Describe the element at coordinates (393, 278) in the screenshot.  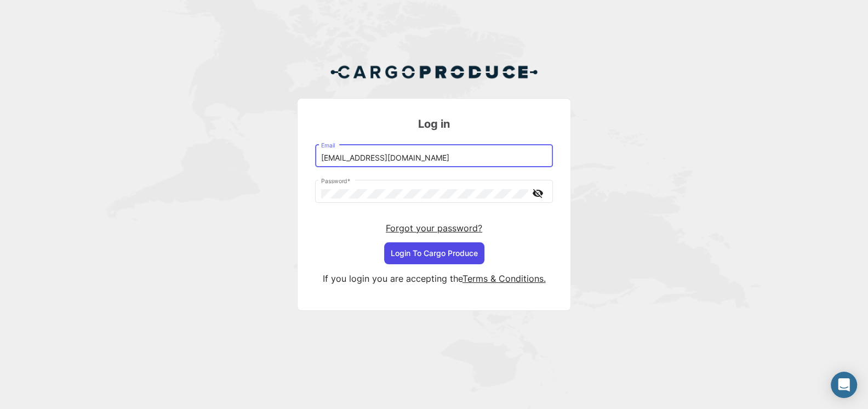
I see `span: If you login you are accepting the` at that location.